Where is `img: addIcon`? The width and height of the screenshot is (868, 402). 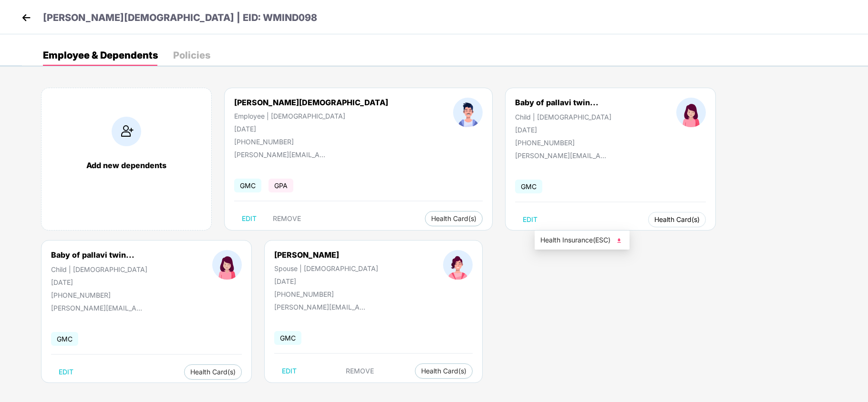
img: addIcon is located at coordinates (126, 132).